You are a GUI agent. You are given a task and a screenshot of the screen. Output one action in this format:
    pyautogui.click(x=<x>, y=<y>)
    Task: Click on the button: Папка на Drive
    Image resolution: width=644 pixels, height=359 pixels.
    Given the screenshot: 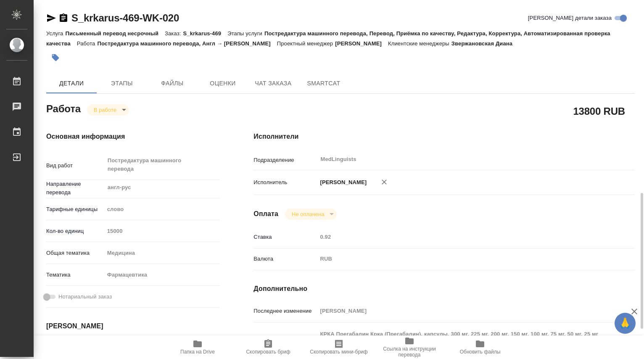 What is the action you would take?
    pyautogui.click(x=197, y=348)
    